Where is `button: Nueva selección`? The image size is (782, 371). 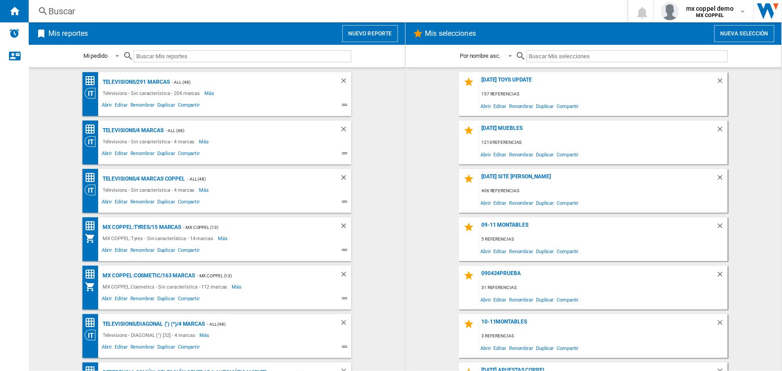 button: Nueva selección is located at coordinates (745, 34).